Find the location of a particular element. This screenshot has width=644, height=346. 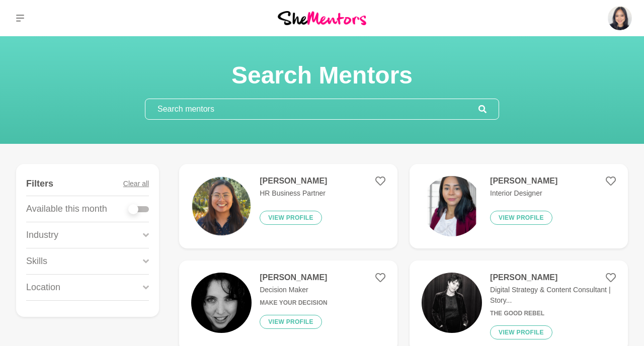

p: HR Business Partner is located at coordinates (293, 194).